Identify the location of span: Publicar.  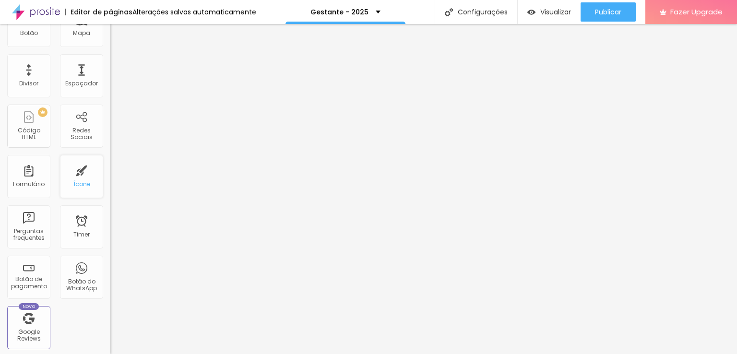
(608, 12).